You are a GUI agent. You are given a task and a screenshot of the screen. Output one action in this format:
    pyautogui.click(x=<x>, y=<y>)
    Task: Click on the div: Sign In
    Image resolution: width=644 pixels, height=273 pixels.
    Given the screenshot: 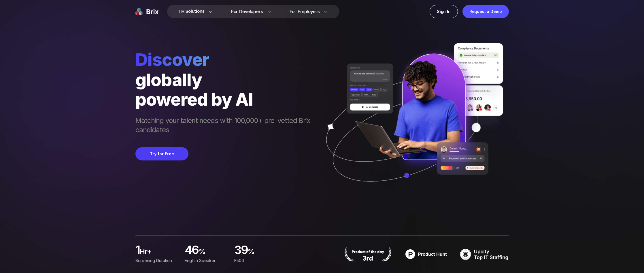 What is the action you would take?
    pyautogui.click(x=444, y=12)
    